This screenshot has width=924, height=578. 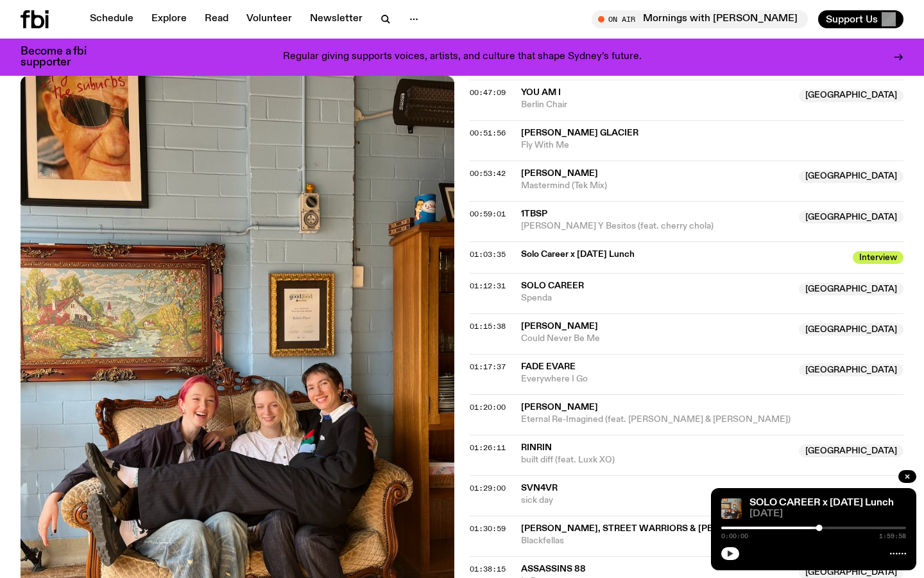 I want to click on a: solo career 4 slc, so click(x=732, y=508).